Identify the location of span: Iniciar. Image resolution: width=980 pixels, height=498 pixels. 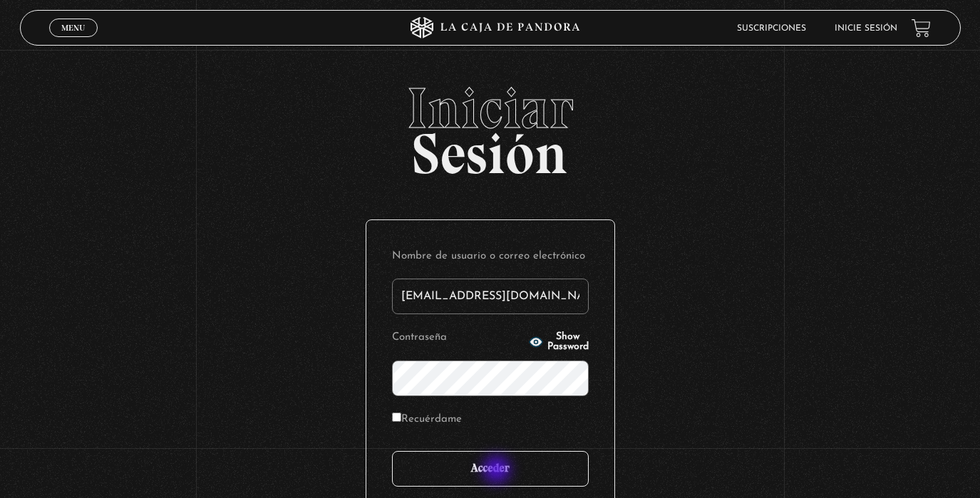
(490, 109).